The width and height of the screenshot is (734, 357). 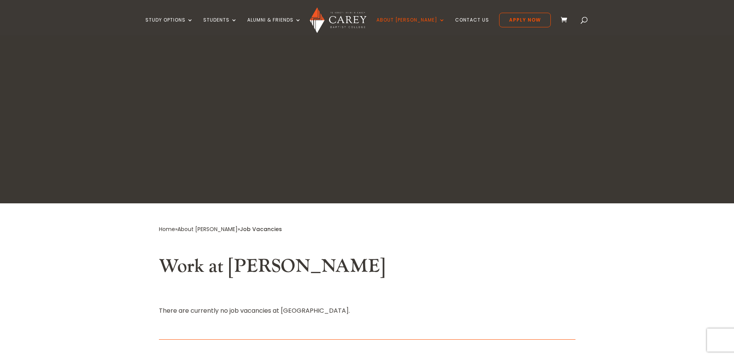 What do you see at coordinates (261, 229) in the screenshot?
I see `span: Job Vacancies` at bounding box center [261, 229].